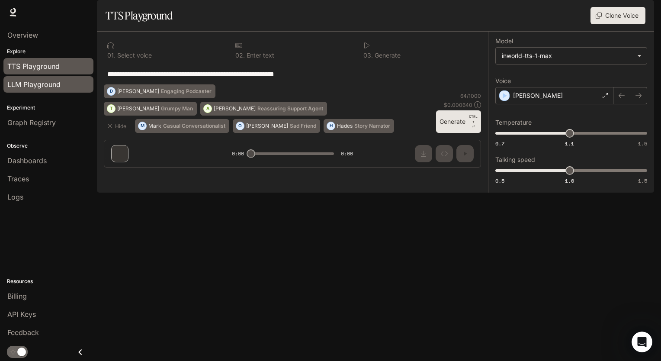 The height and width of the screenshot is (361, 661). I want to click on button: GenerateCTRL +⏎, so click(459, 122).